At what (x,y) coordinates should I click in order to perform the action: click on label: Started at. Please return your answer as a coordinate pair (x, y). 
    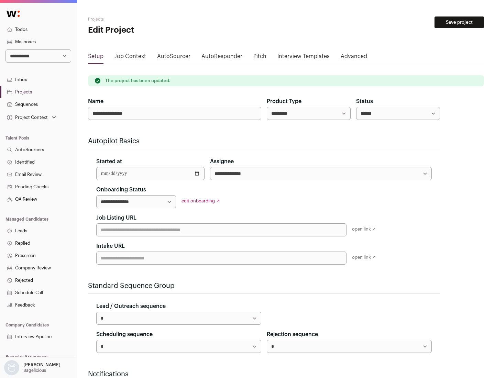
    Looking at the image, I should click on (109, 162).